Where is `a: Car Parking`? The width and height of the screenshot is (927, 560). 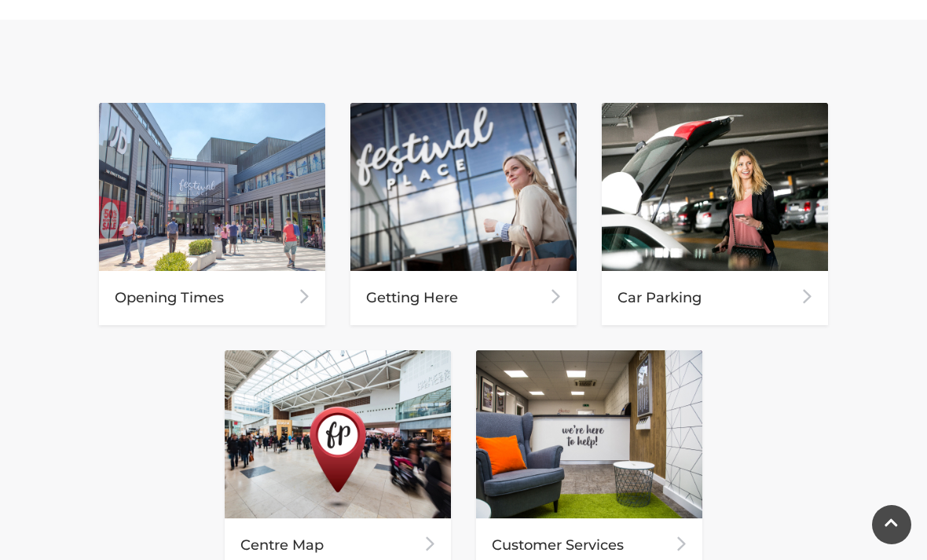 a: Car Parking is located at coordinates (715, 214).